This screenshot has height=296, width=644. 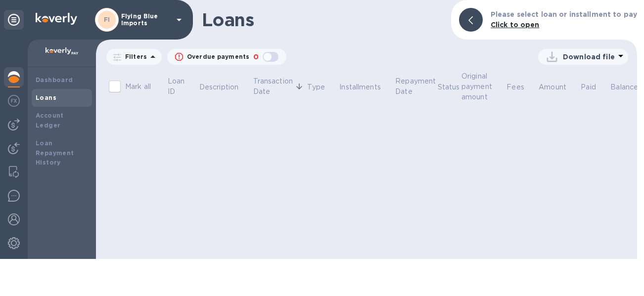 I want to click on span: Type, so click(x=322, y=87).